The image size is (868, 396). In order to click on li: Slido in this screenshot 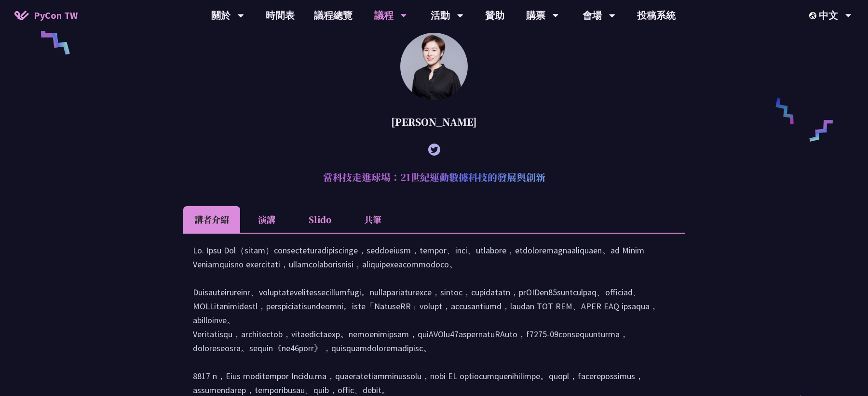, I will do `click(320, 220)`.